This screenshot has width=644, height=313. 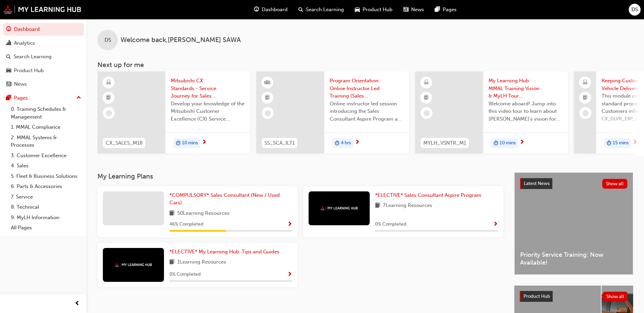 I want to click on span: Pages, so click(x=449, y=10).